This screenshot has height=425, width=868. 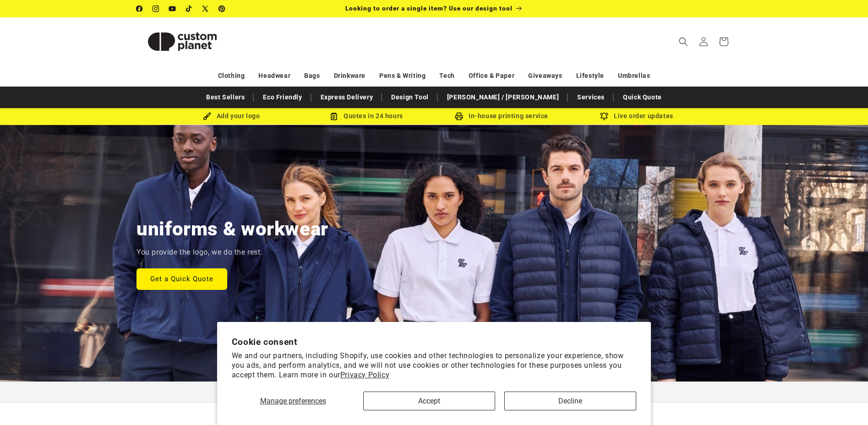 What do you see at coordinates (570, 401) in the screenshot?
I see `button: Decline` at bounding box center [570, 401].